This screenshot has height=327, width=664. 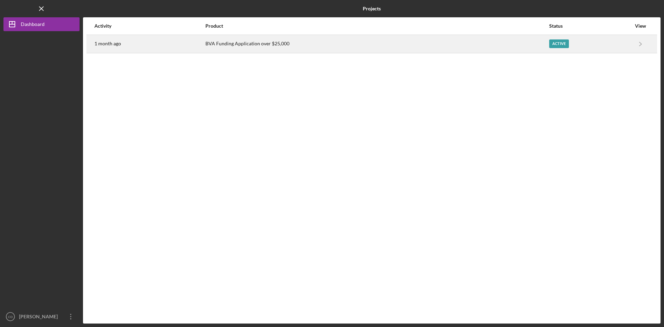 I want to click on b: Projects, so click(x=372, y=9).